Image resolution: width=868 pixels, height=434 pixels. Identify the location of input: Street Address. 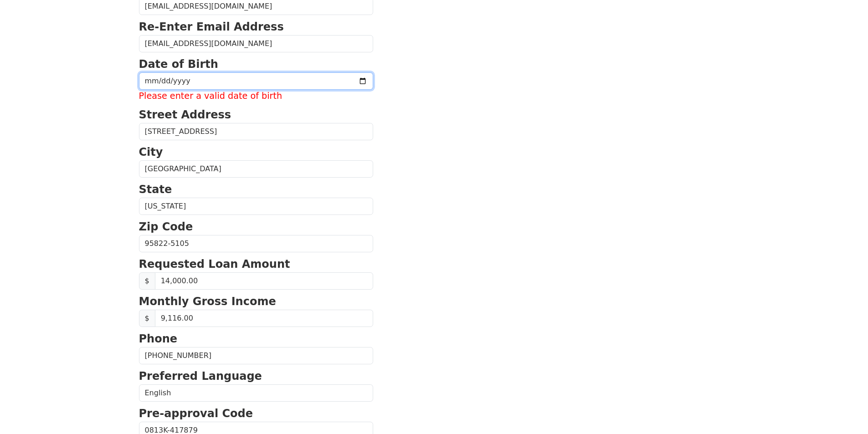
(256, 131).